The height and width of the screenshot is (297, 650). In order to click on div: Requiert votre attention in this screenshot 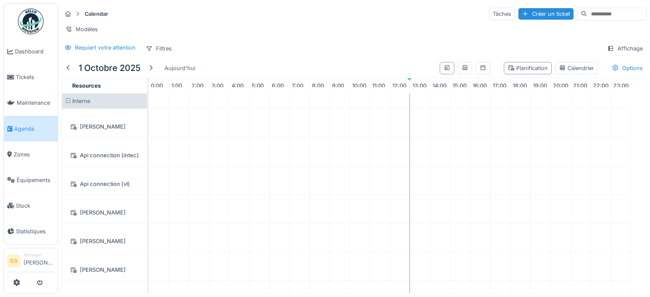, I will do `click(105, 47)`.